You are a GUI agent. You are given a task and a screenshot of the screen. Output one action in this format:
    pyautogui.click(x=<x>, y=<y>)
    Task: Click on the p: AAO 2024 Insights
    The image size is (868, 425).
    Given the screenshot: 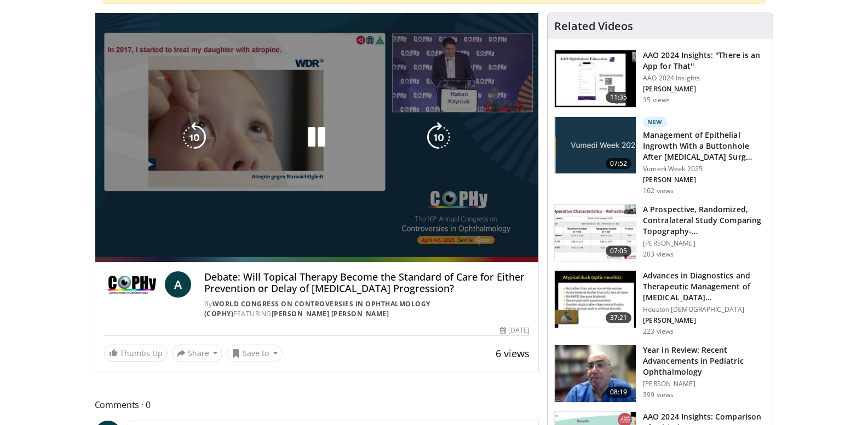 What is the action you would take?
    pyautogui.click(x=704, y=79)
    